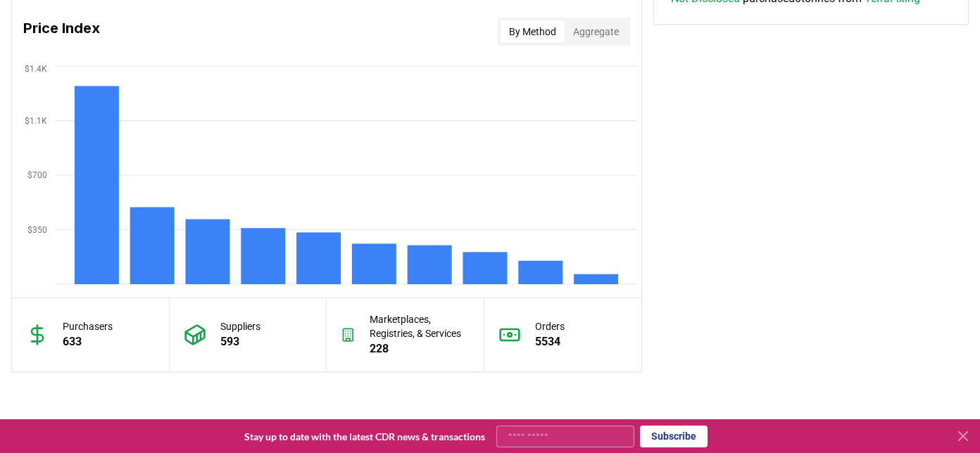  Describe the element at coordinates (550, 342) in the screenshot. I see `p: 5534` at that location.